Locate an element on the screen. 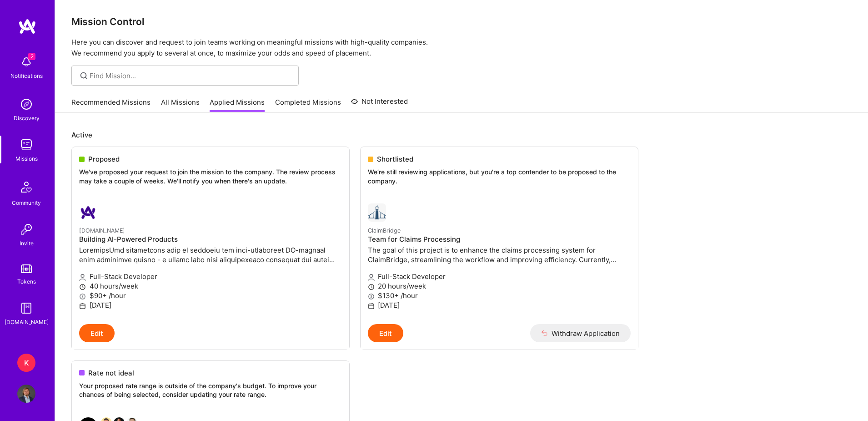 The image size is (868, 421). img: tokens is located at coordinates (26, 268).